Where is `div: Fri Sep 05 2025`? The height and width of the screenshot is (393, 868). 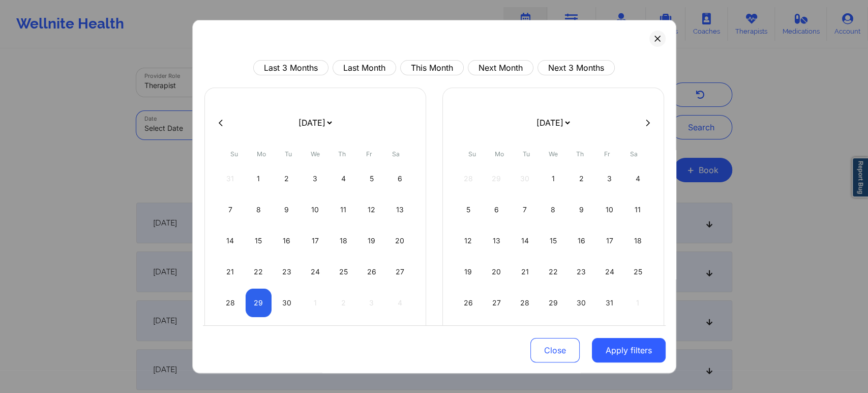 div: Fri Sep 05 2025 is located at coordinates (371, 179).